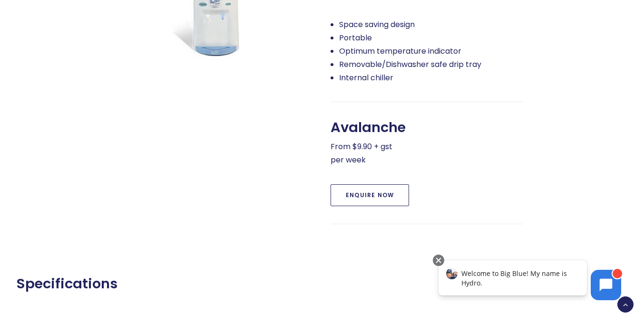  I want to click on p: From $9.90 + gst per week, so click(427, 153).